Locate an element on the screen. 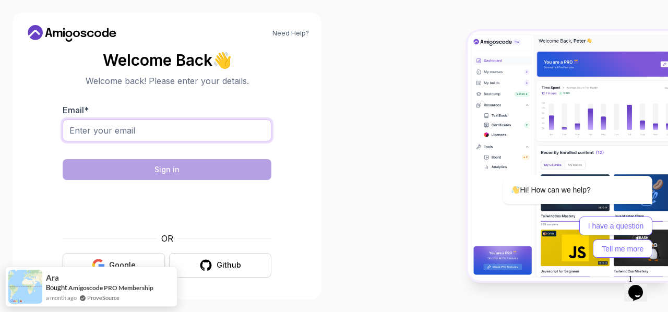  label: Email * is located at coordinates (76, 110).